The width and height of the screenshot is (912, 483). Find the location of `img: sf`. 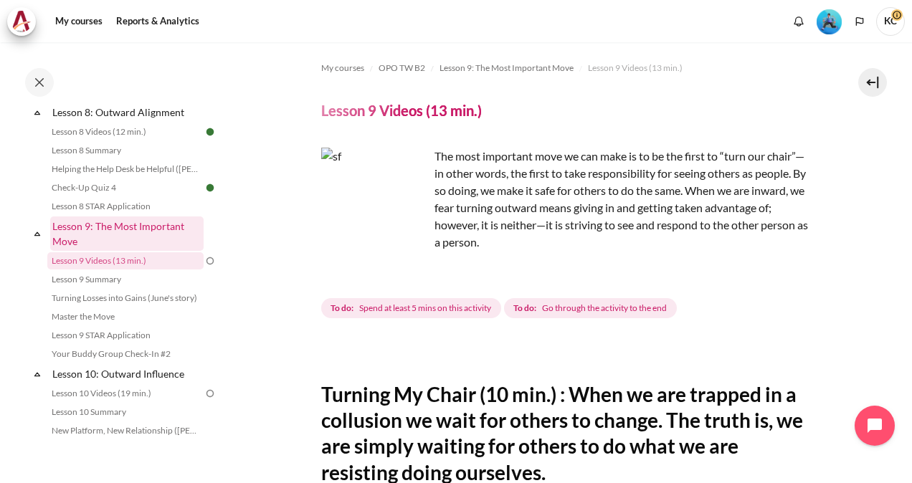

img: sf is located at coordinates (375, 201).